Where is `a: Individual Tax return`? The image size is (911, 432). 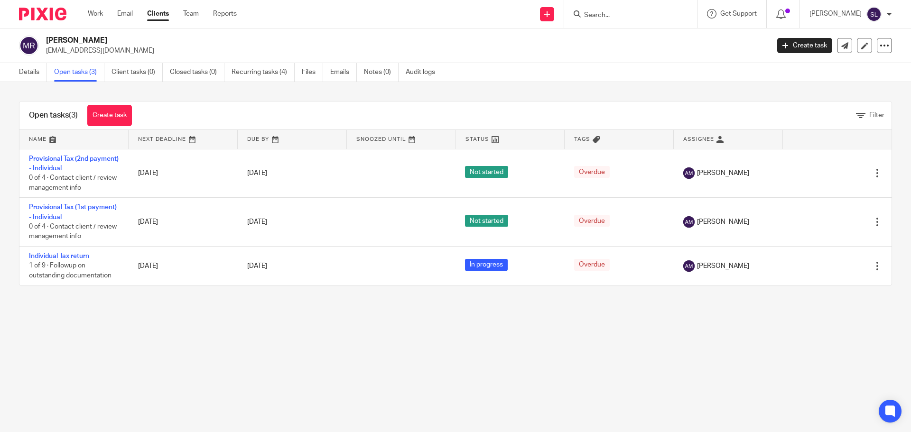 a: Individual Tax return is located at coordinates (59, 256).